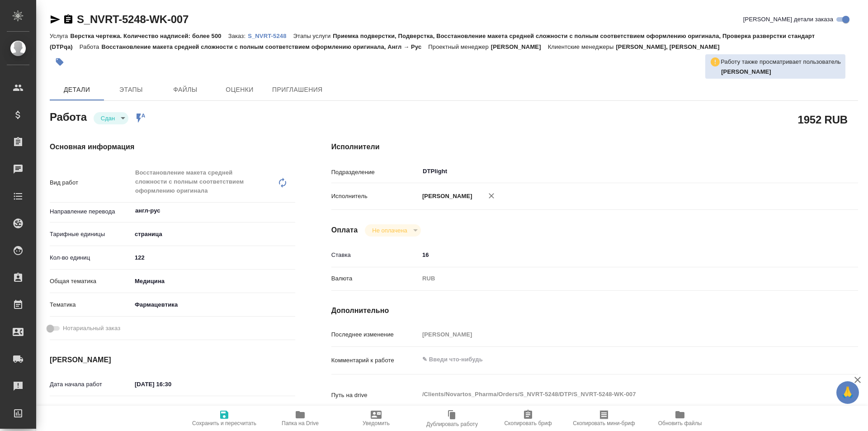 Image resolution: width=868 pixels, height=431 pixels. What do you see at coordinates (680, 423) in the screenshot?
I see `span: Обновить файлы` at bounding box center [680, 423].